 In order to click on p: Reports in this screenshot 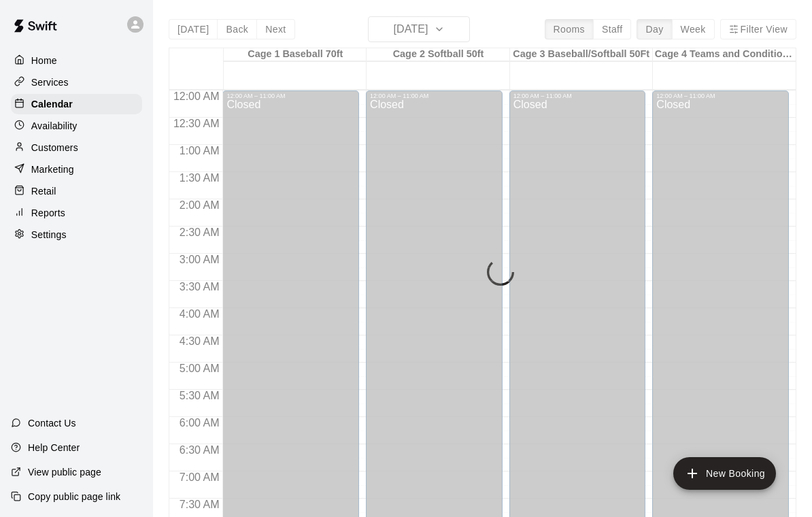, I will do `click(48, 213)`.